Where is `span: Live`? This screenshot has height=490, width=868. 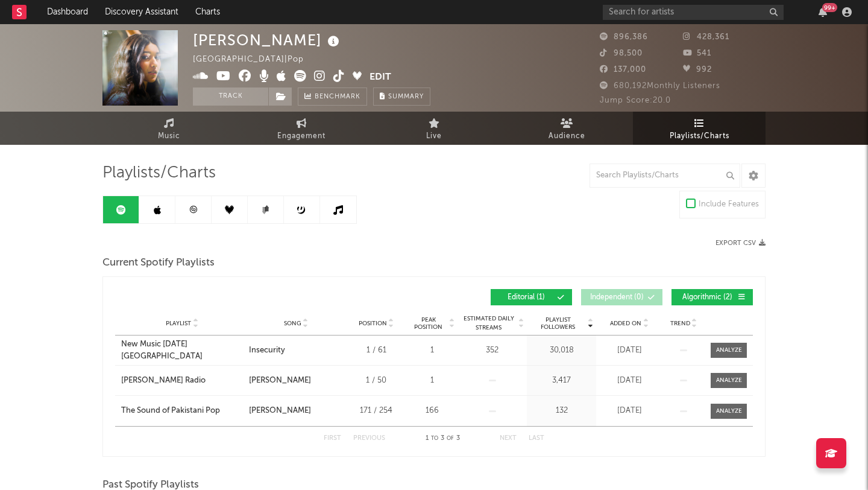 span: Live is located at coordinates (434, 136).